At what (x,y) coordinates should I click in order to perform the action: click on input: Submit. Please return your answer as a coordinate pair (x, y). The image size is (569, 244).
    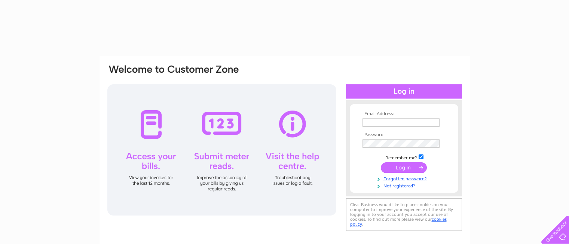
    Looking at the image, I should click on (404, 167).